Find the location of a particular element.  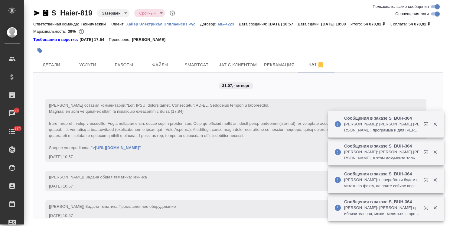

p: Дата создания: is located at coordinates (254, 24).